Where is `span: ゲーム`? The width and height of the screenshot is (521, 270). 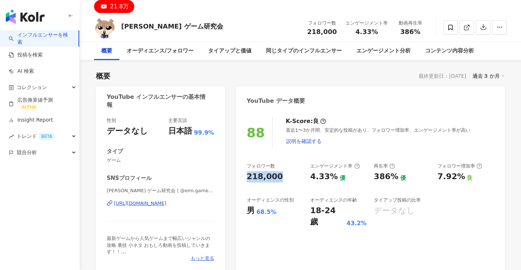
span: ゲーム is located at coordinates (160, 160).